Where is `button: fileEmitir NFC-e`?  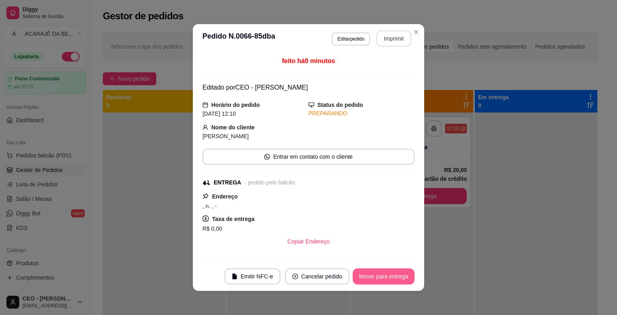 button: fileEmitir NFC-e is located at coordinates (252, 276).